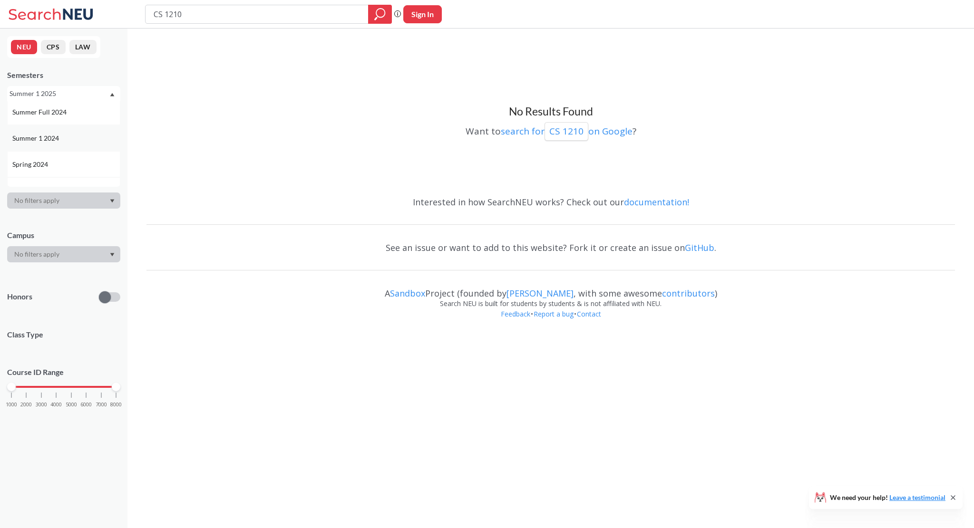 The image size is (974, 528). I want to click on a: documentation!, so click(656, 202).